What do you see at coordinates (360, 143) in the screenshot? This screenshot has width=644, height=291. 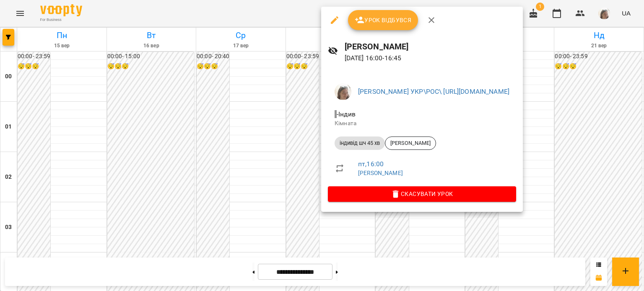 I see `span: індивід шч 45 хв` at bounding box center [360, 143].